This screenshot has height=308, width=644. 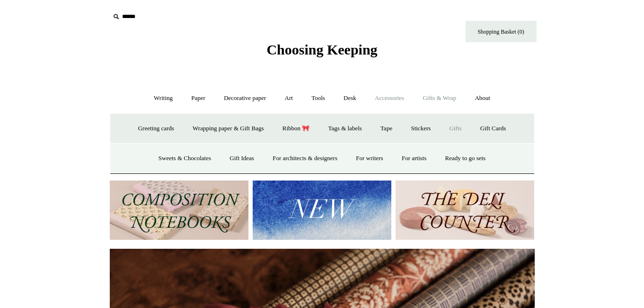 I want to click on a: Paper, so click(x=198, y=98).